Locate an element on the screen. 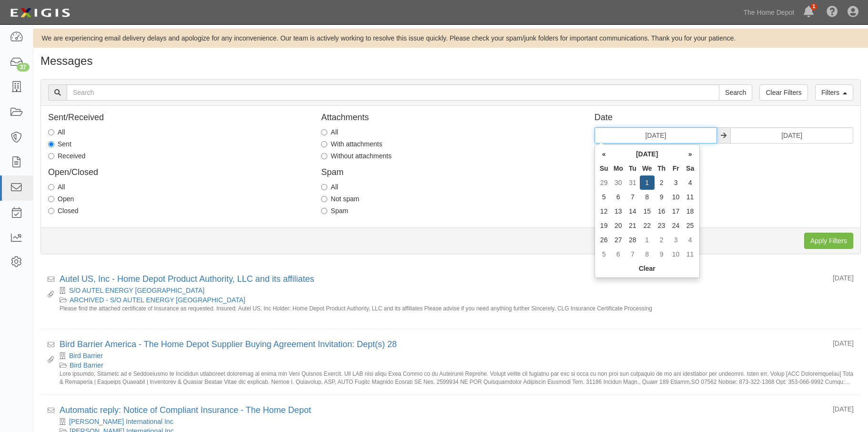 This screenshot has width=868, height=432. td: 13 is located at coordinates (618, 211).